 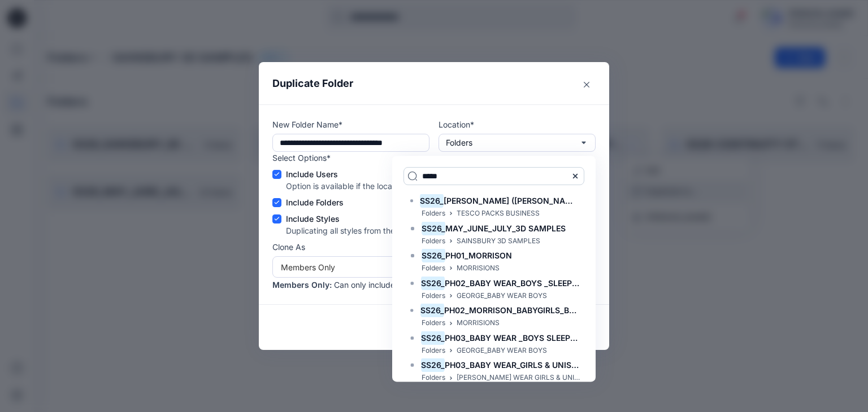 I want to click on p: Location*, so click(x=517, y=124).